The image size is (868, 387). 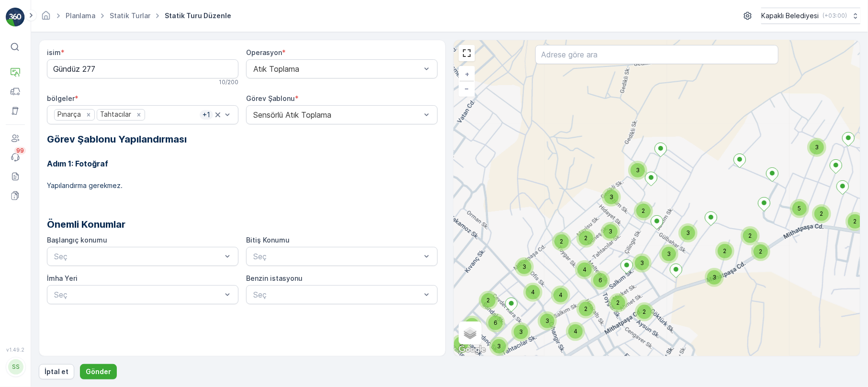 What do you see at coordinates (657, 54) in the screenshot?
I see `input: Adrese göre ara` at bounding box center [657, 54].